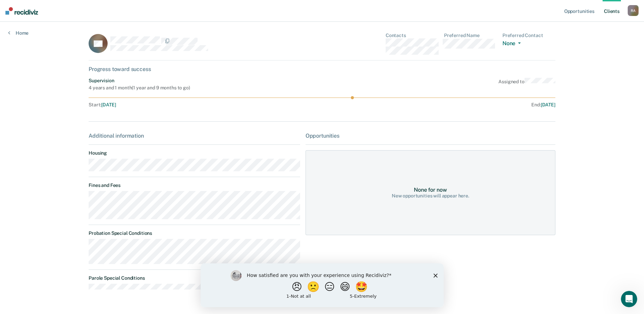 The image size is (644, 314). What do you see at coordinates (194, 185) in the screenshot?
I see `dt: Fines and Fees` at bounding box center [194, 185].